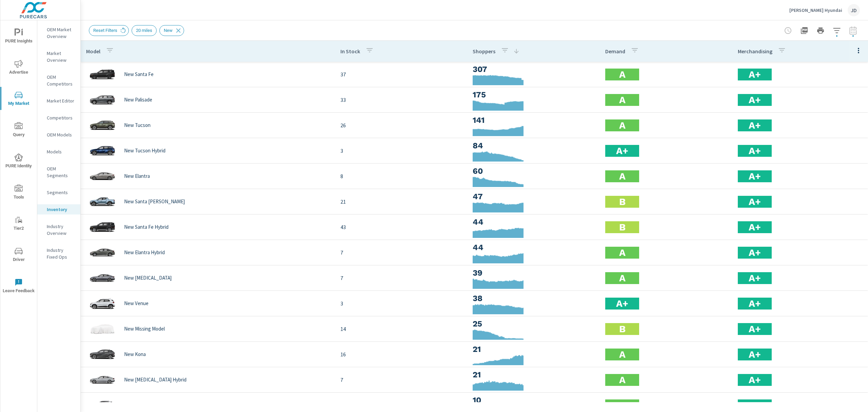 This screenshot has width=868, height=412. I want to click on p: 21, so click(401, 202).